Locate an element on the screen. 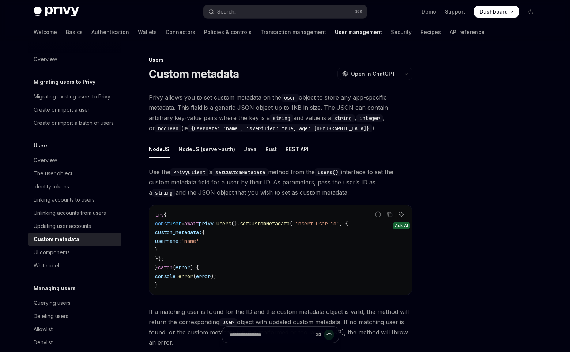 This screenshot has width=570, height=352. span: Dashboard is located at coordinates (493, 12).